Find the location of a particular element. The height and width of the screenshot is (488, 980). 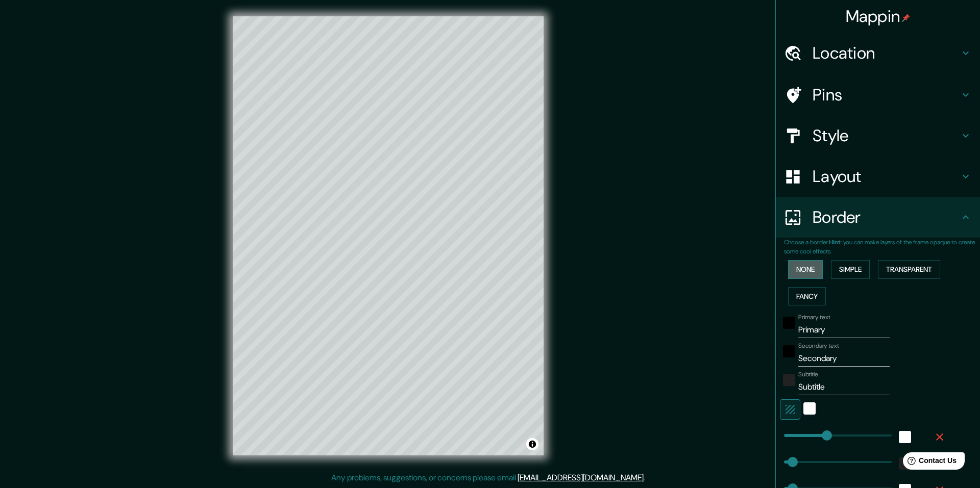

div: Location is located at coordinates (878, 53).